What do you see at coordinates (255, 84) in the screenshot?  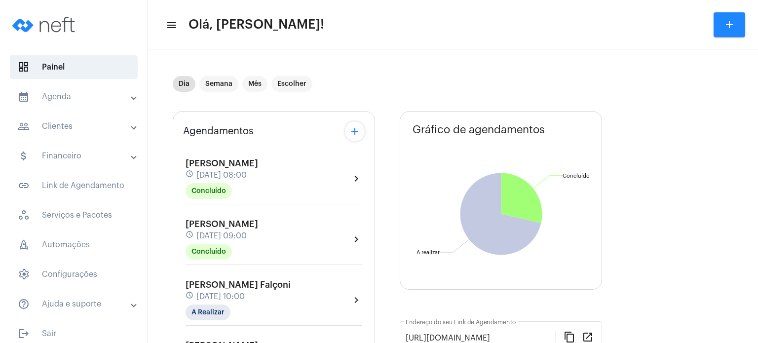 I see `mat-chip: Mês` at bounding box center [255, 84].